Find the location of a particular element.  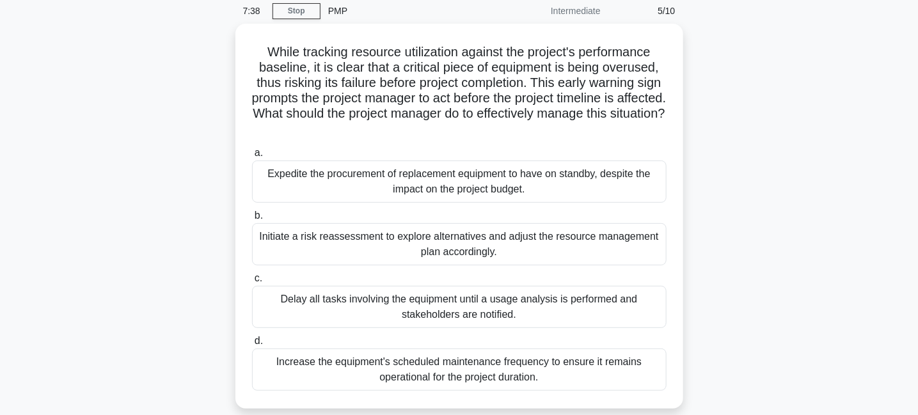

span: c. is located at coordinates (259, 278).